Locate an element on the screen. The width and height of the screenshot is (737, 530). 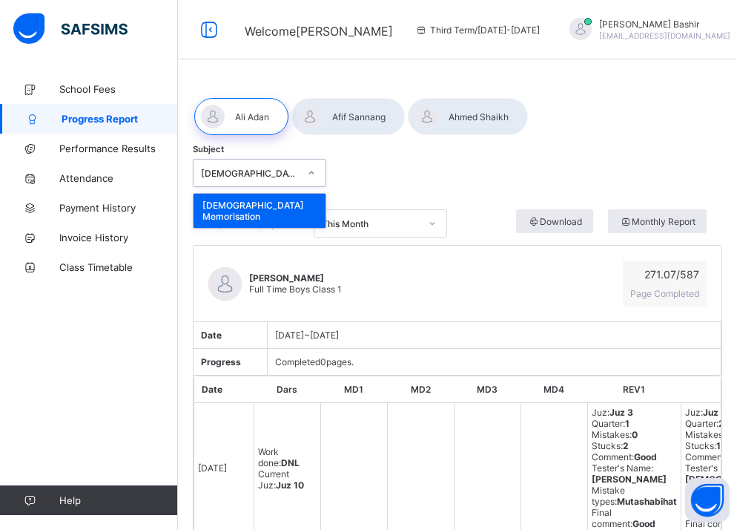
span: Monthly Report is located at coordinates (657, 221).